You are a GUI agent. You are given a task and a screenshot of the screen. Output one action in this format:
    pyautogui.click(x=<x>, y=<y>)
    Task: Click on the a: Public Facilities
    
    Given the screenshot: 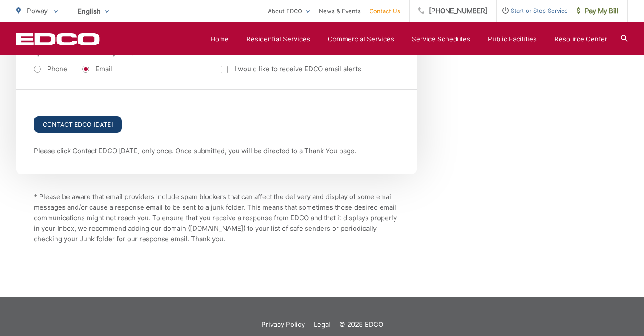 What is the action you would take?
    pyautogui.click(x=512, y=39)
    